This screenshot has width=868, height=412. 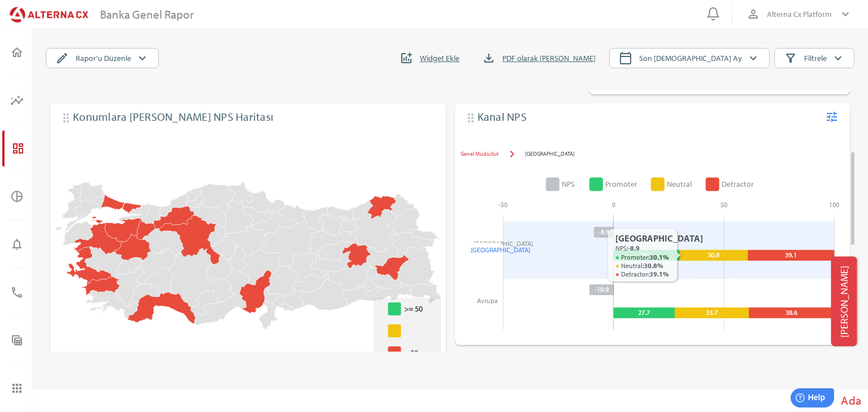 What do you see at coordinates (17, 292) in the screenshot?
I see `i: phone` at bounding box center [17, 292].